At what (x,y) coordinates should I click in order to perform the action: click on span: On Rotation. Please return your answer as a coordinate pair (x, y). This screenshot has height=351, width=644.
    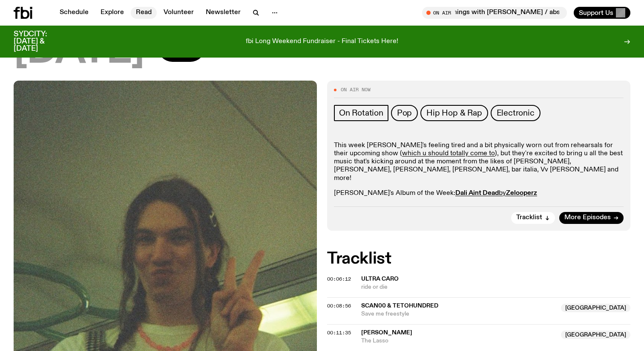
    Looking at the image, I should click on (361, 113).